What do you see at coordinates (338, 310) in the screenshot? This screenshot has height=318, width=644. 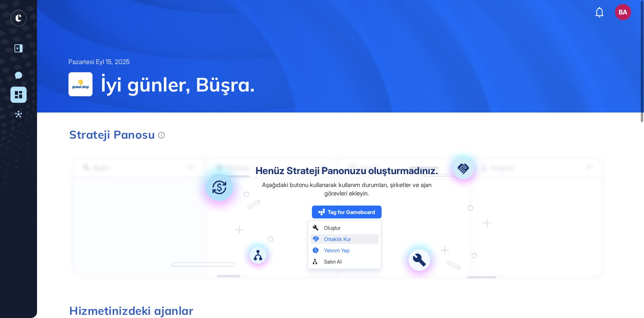 I see `h3: Hizmetinizdeki ajanlar` at bounding box center [338, 310].